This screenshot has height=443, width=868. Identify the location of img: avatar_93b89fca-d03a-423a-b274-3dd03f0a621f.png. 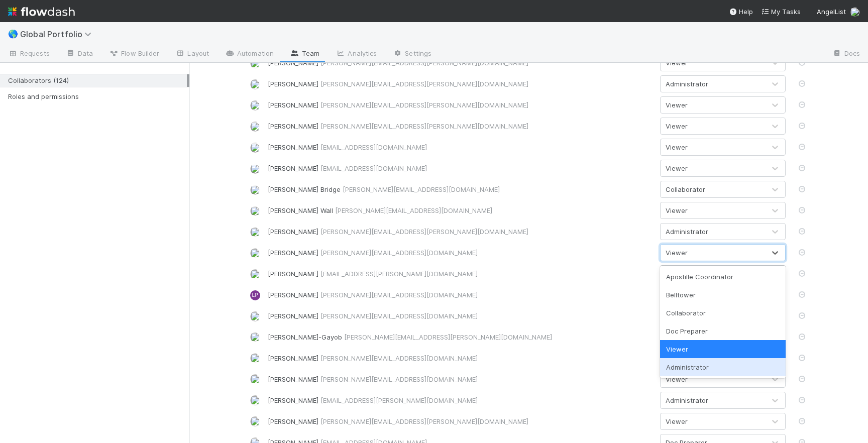
(255, 316).